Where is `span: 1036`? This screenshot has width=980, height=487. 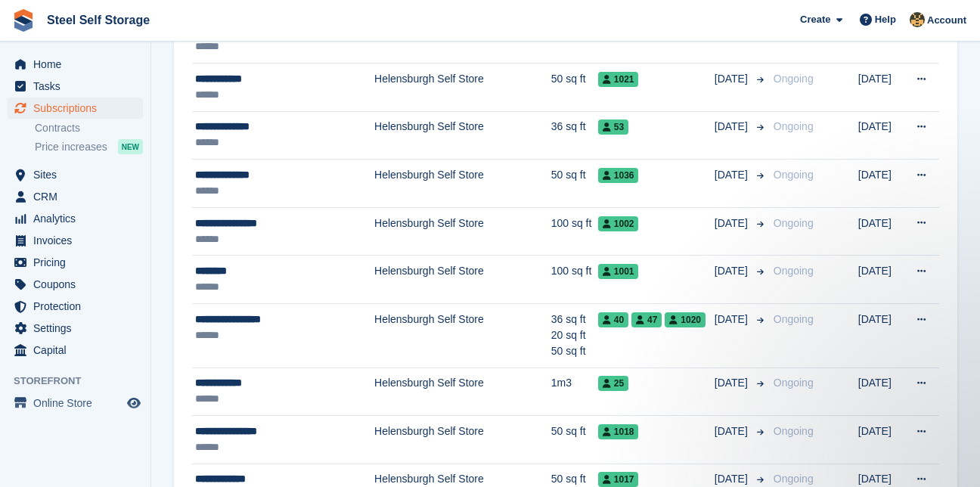
span: 1036 is located at coordinates (619, 175).